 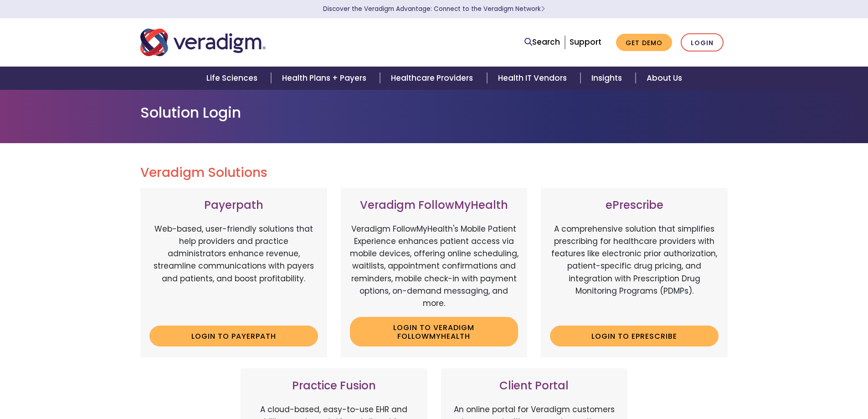 What do you see at coordinates (634, 336) in the screenshot?
I see `a: Login to ePrescribe` at bounding box center [634, 336].